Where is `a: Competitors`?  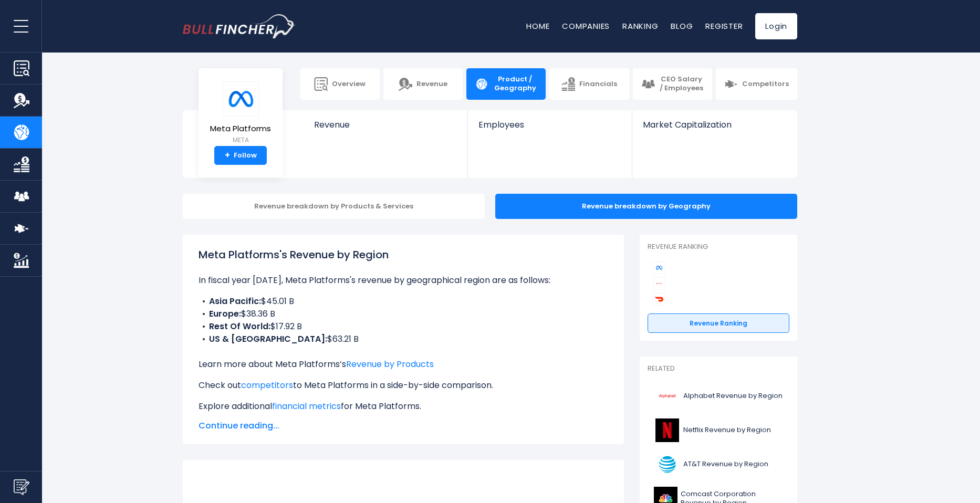
a: Competitors is located at coordinates (756, 84).